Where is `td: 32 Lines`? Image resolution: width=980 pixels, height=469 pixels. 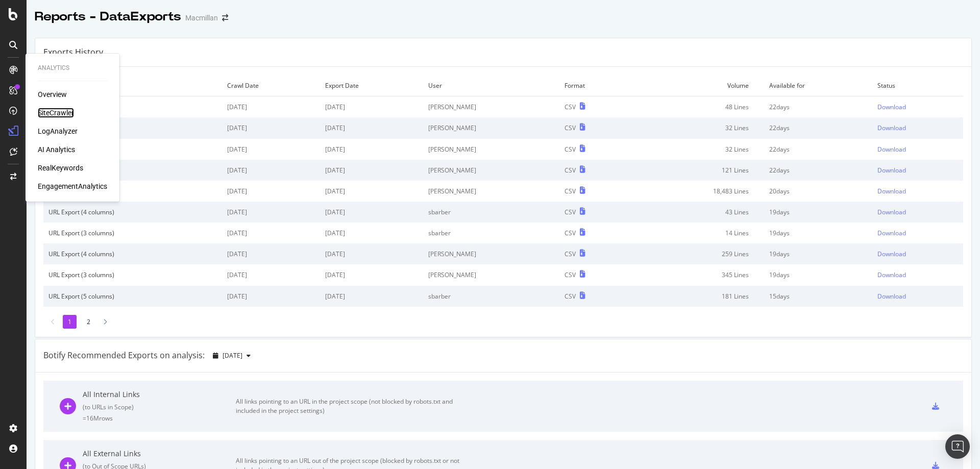
td: 32 Lines is located at coordinates (698, 127).